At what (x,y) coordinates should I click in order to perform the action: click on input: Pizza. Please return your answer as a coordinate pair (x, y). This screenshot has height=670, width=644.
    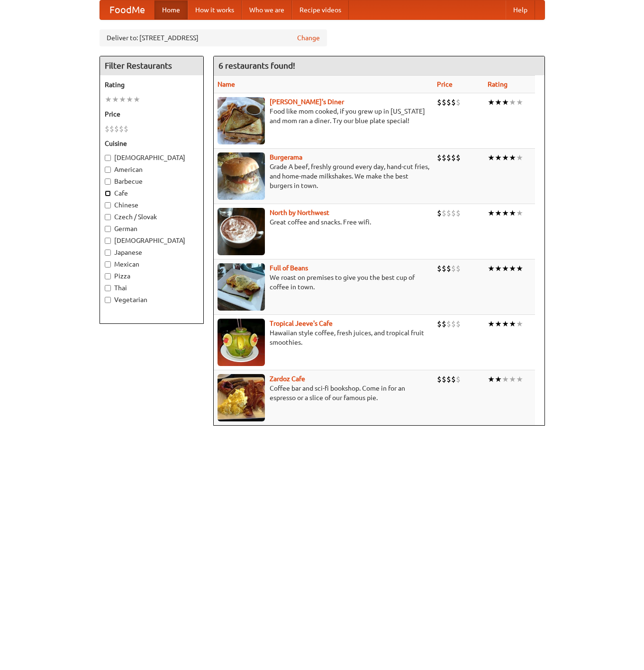
    Looking at the image, I should click on (108, 276).